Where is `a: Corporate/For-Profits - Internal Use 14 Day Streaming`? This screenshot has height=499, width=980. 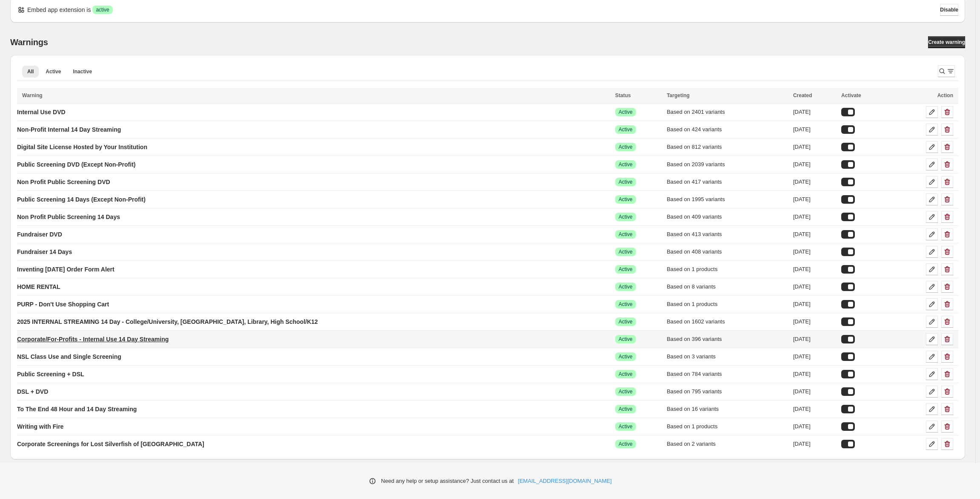 a: Corporate/For-Profits - Internal Use 14 Day Streaming is located at coordinates (93, 339).